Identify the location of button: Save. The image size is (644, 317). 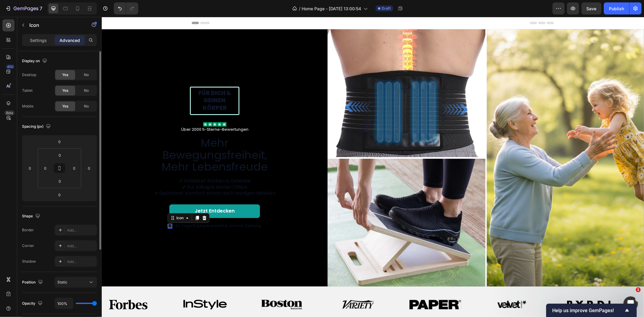
(591, 9).